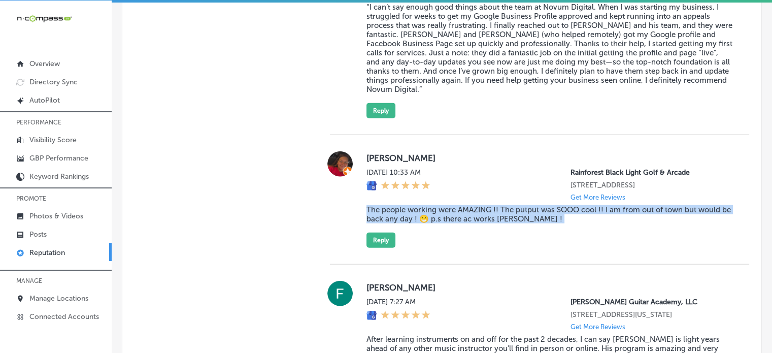 This screenshot has width=772, height=353. Describe the element at coordinates (59, 176) in the screenshot. I see `p: Keyword Rankings` at that location.